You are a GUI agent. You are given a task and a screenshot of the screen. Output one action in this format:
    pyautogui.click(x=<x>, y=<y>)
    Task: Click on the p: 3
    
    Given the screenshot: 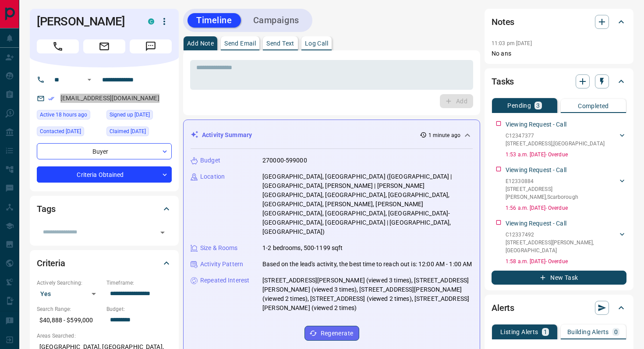 What is the action you would take?
    pyautogui.click(x=538, y=105)
    